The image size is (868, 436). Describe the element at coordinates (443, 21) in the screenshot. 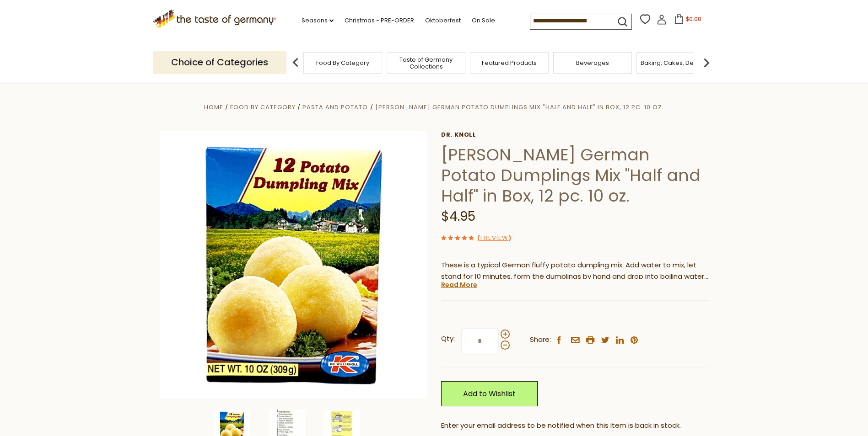

I see `a: Oktoberfest` at that location.